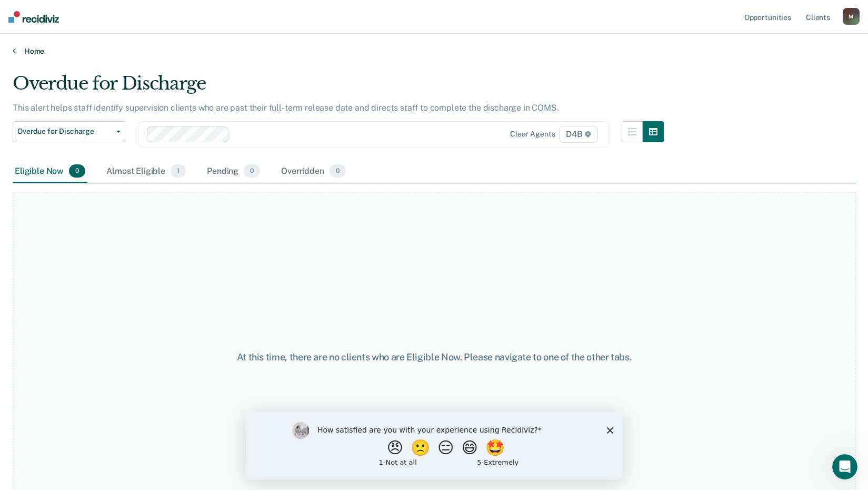 Image resolution: width=868 pixels, height=490 pixels. Describe the element at coordinates (65, 131) in the screenshot. I see `span: Overdue for Discharge` at that location.